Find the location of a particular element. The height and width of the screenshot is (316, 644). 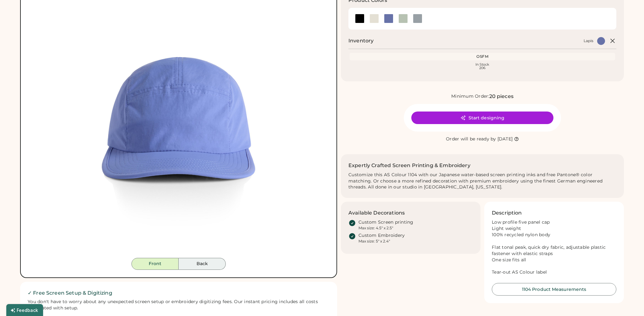

div: Max size: 5" x 2.4" is located at coordinates (374, 241).